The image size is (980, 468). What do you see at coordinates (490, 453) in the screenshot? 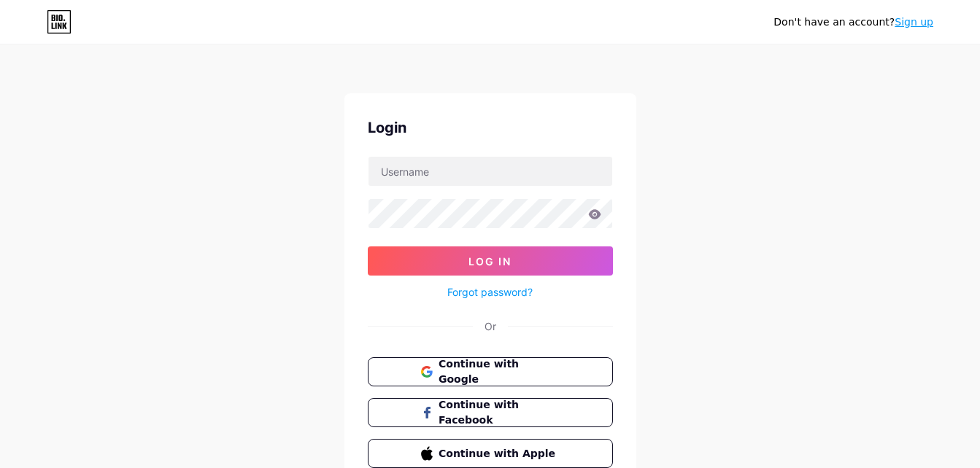
I see `button: Continue with Apple` at bounding box center [490, 453].